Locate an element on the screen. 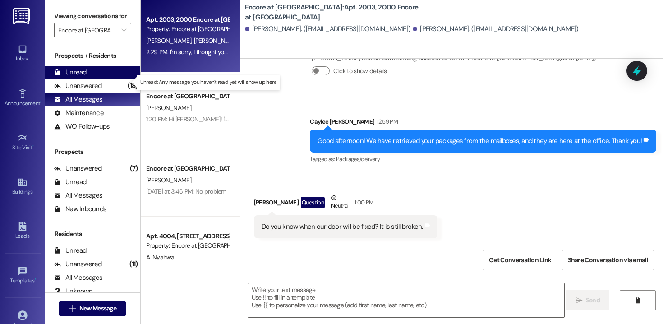 This screenshot has width=663, height=324. div: Prospects + Residents is located at coordinates (92, 55).